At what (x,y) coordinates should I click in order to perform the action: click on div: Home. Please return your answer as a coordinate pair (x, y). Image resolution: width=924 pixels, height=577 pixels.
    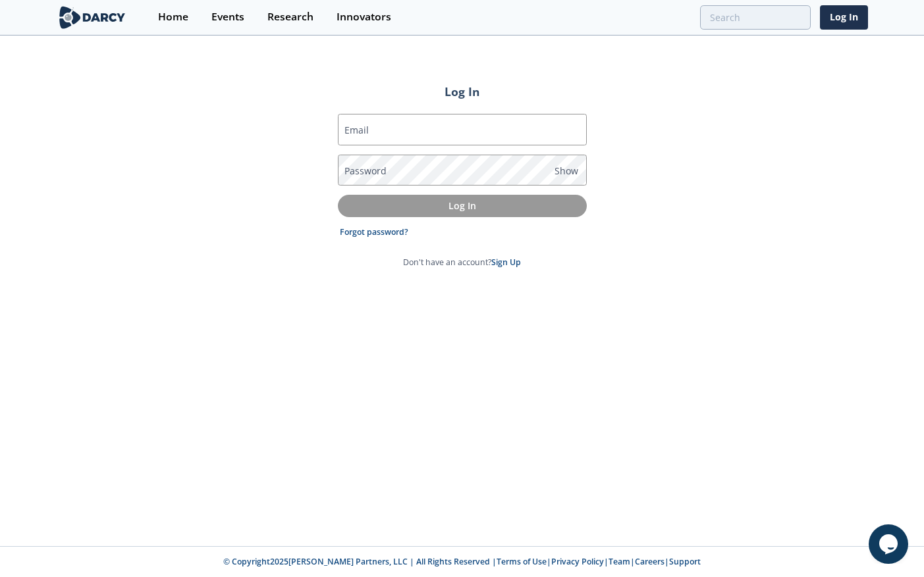
    Looking at the image, I should click on (173, 17).